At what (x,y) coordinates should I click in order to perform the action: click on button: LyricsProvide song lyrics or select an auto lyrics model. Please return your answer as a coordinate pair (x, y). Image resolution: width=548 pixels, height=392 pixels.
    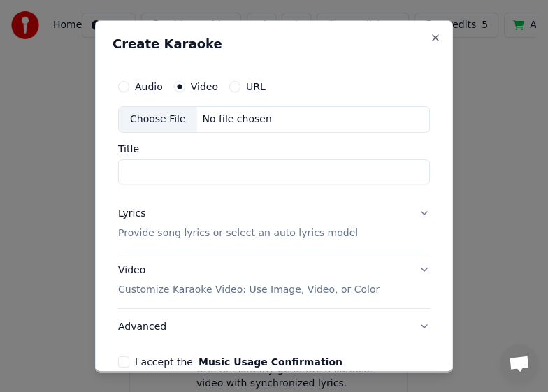
    Looking at the image, I should click on (274, 223).